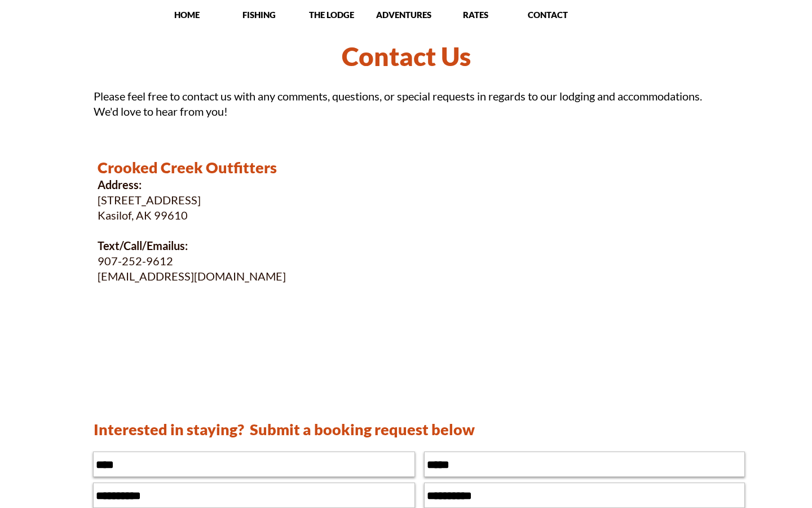 This screenshot has width=812, height=508. I want to click on span: 252-9612, so click(147, 261).